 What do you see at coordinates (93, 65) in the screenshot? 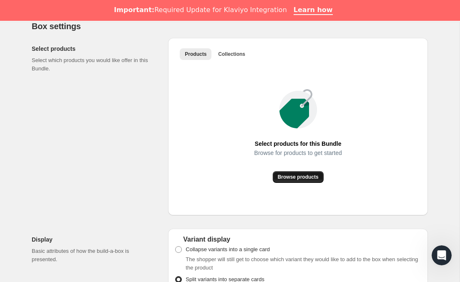
I see `p: Select which products you would like offer in this Bundle.` at bounding box center [93, 65].